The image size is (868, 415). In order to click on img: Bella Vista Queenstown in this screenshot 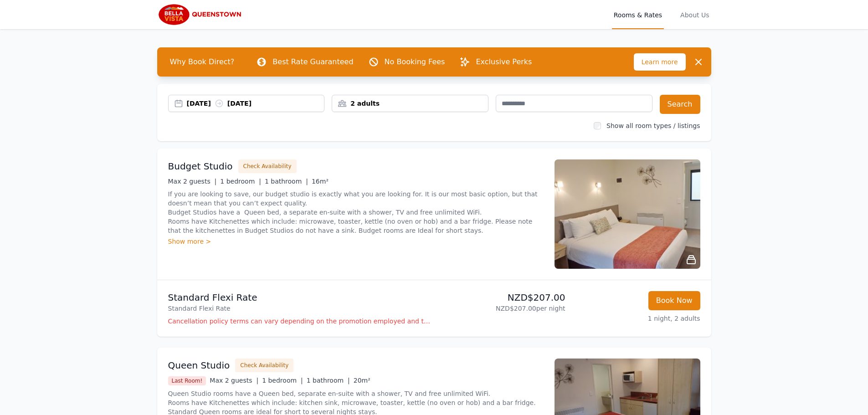, I will do `click(201, 15)`.